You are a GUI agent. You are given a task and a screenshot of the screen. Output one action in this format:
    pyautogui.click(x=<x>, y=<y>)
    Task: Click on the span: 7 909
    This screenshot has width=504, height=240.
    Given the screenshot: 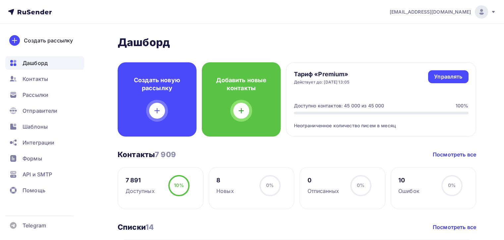 What is the action you would take?
    pyautogui.click(x=165, y=154)
    